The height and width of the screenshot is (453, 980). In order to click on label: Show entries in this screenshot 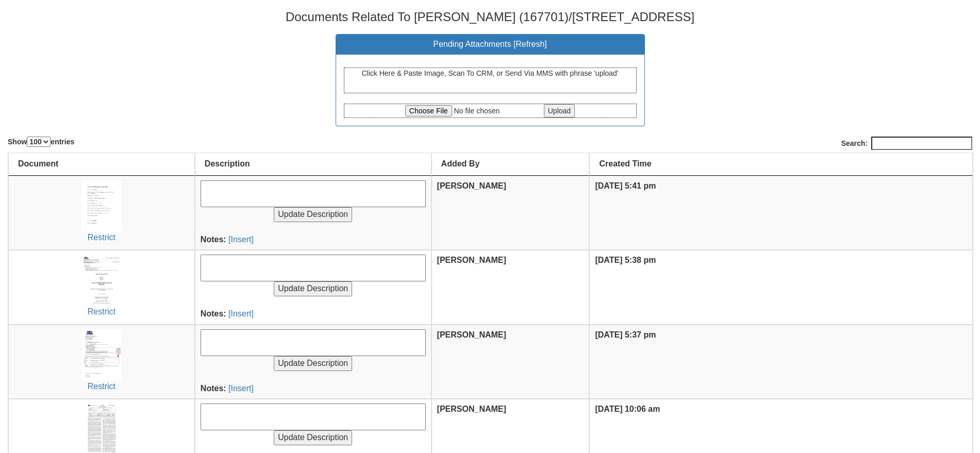, I will do `click(41, 142)`.